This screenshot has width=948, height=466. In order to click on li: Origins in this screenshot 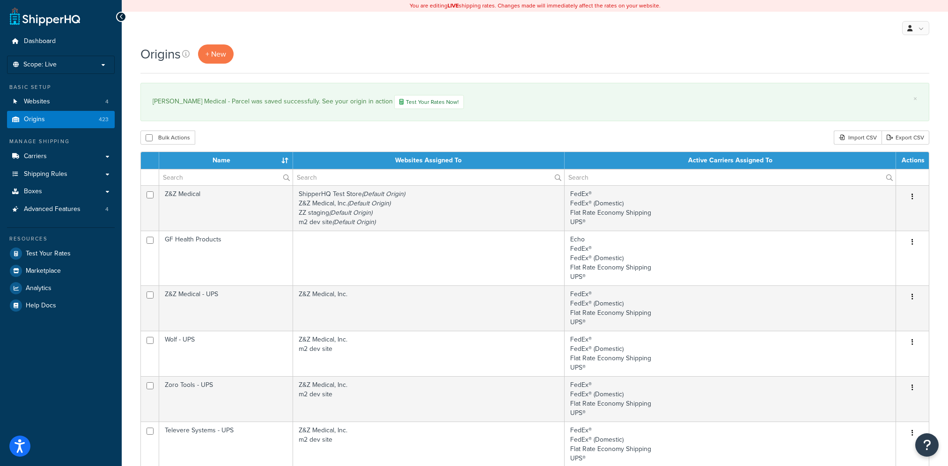, I will do `click(61, 119)`.